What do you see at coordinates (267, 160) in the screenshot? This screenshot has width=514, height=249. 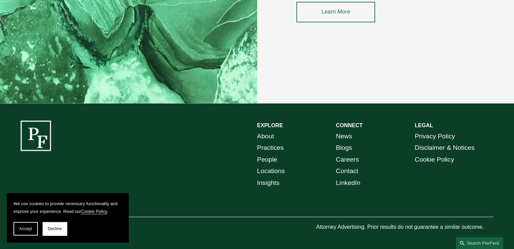 I see `a: People` at bounding box center [267, 160].